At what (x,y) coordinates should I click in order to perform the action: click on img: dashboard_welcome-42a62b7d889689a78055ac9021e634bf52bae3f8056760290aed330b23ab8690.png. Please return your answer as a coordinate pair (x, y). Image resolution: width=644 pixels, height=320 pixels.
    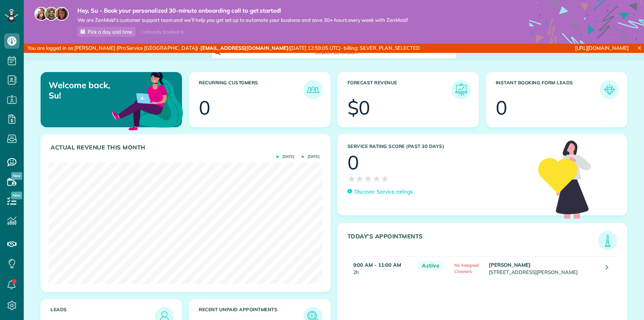
    Looking at the image, I should click on (148, 100).